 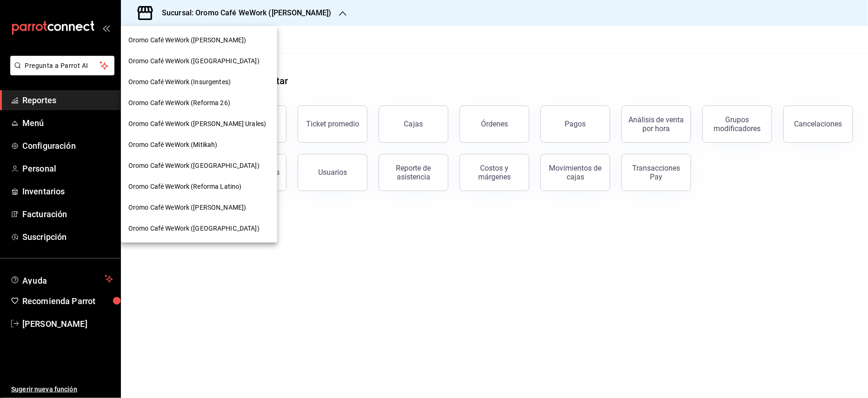 I want to click on span: Oromo Café WeWork (Mitikah), so click(x=173, y=145).